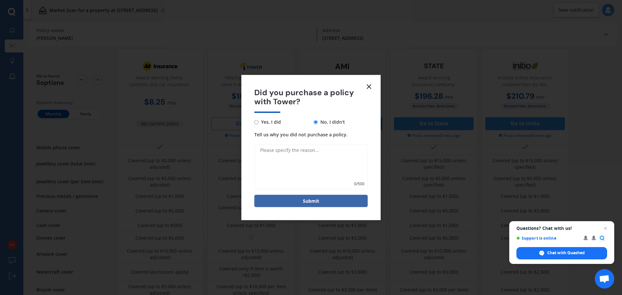 The image size is (622, 295). Describe the element at coordinates (566, 253) in the screenshot. I see `span: Chat with Quashed` at that location.